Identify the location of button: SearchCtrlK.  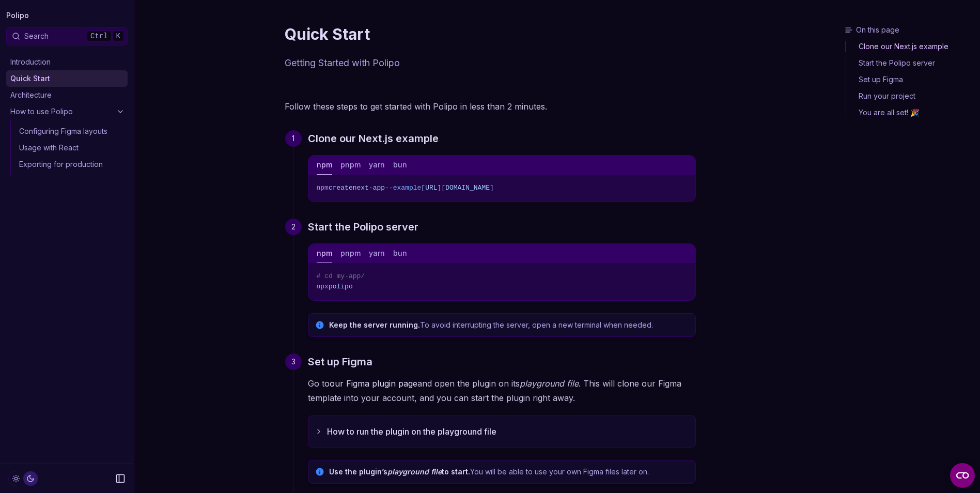
(66, 36).